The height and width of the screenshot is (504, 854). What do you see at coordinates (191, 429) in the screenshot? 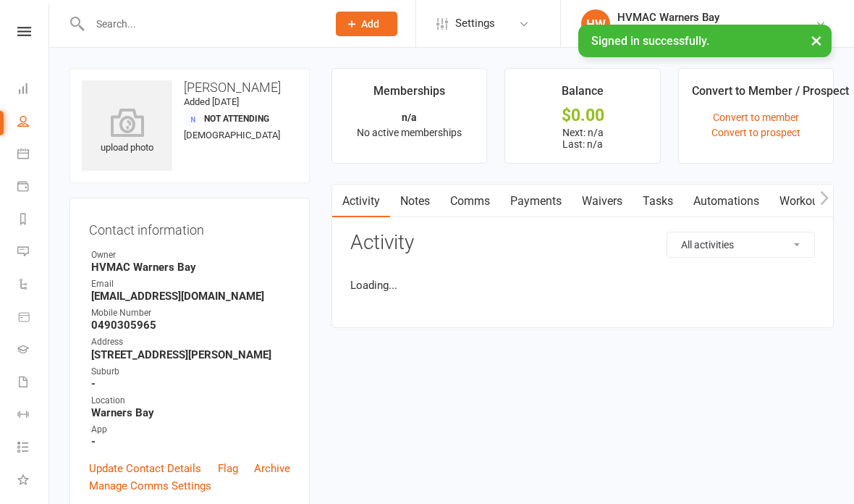
I see `div: App` at bounding box center [191, 429].